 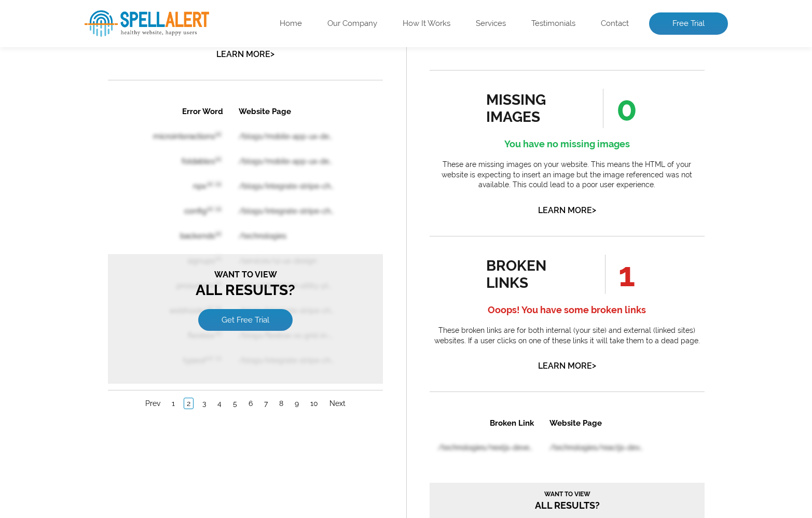 What do you see at coordinates (127, 305) in the screenshot?
I see `a: 5` at bounding box center [127, 305].